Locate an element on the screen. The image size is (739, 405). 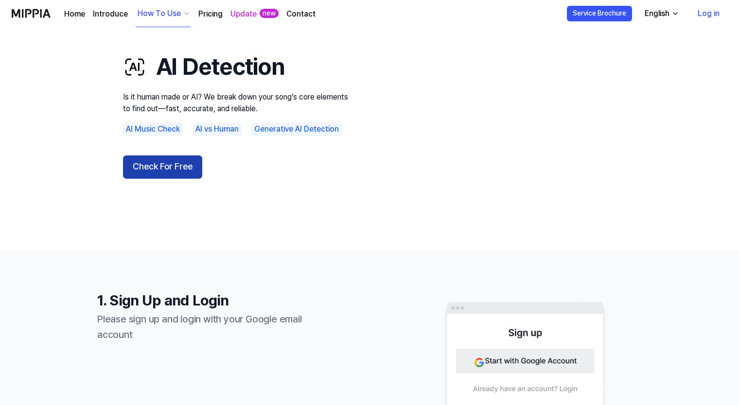
button: English is located at coordinates (660, 14).